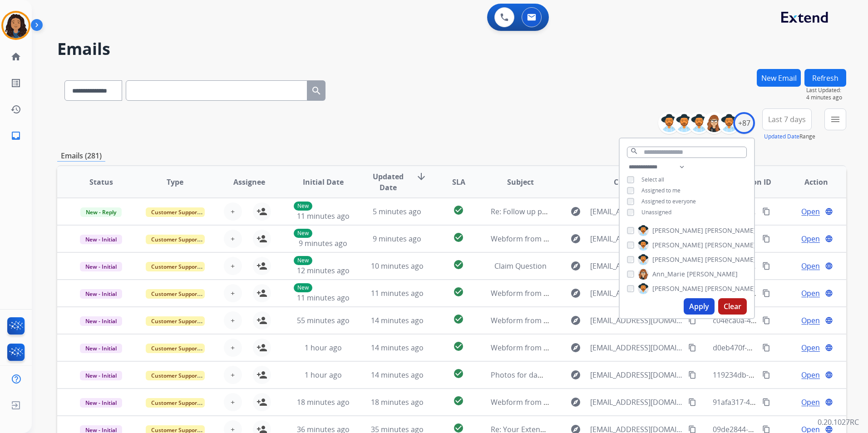  I want to click on span: Last Updated:, so click(826, 90).